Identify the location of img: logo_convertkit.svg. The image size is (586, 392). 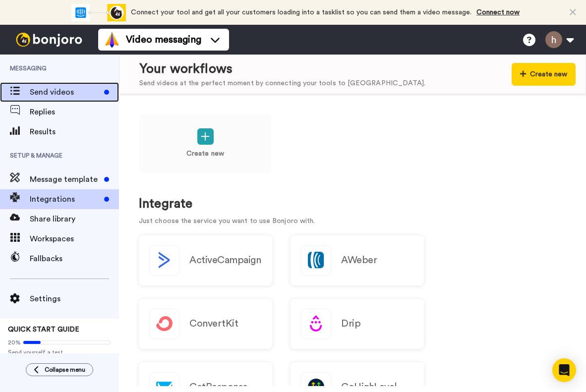
(164, 324).